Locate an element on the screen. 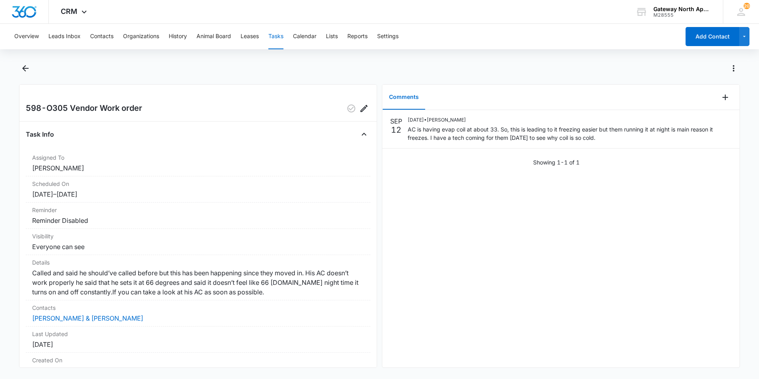  dt: Created On is located at coordinates (198, 360).